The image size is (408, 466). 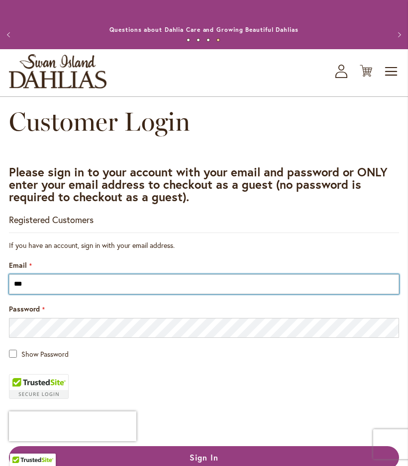 I want to click on span: Customer Login, so click(x=99, y=121).